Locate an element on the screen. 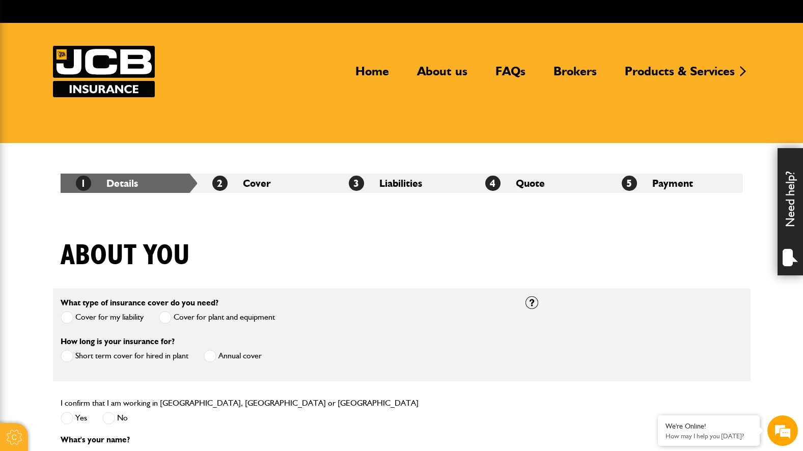  p: How may I help you today? is located at coordinates (709, 436).